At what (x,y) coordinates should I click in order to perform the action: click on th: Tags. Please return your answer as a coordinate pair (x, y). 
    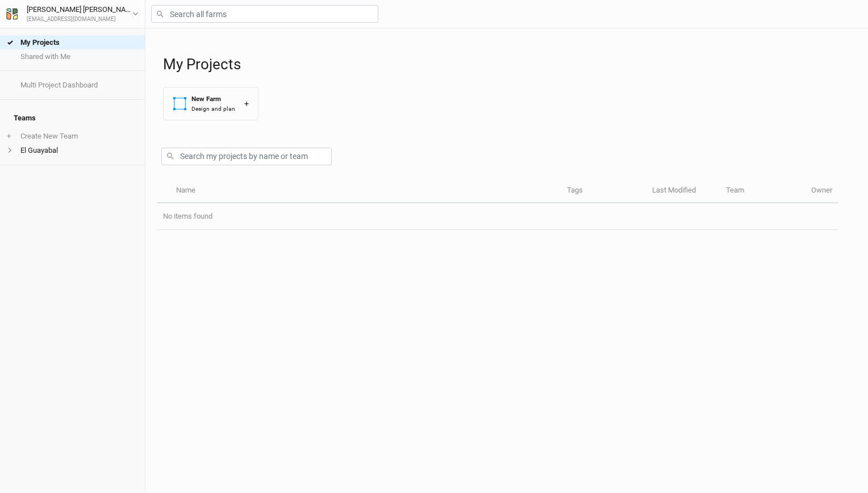
    Looking at the image, I should click on (603, 191).